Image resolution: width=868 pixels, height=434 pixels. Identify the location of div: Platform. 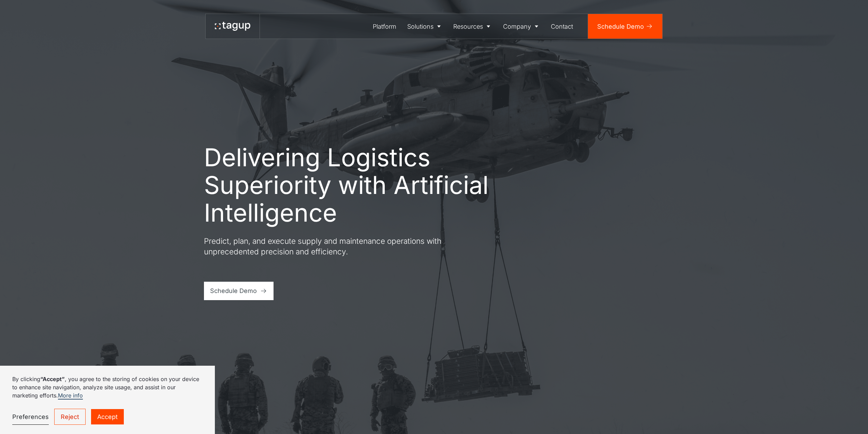
(384, 26).